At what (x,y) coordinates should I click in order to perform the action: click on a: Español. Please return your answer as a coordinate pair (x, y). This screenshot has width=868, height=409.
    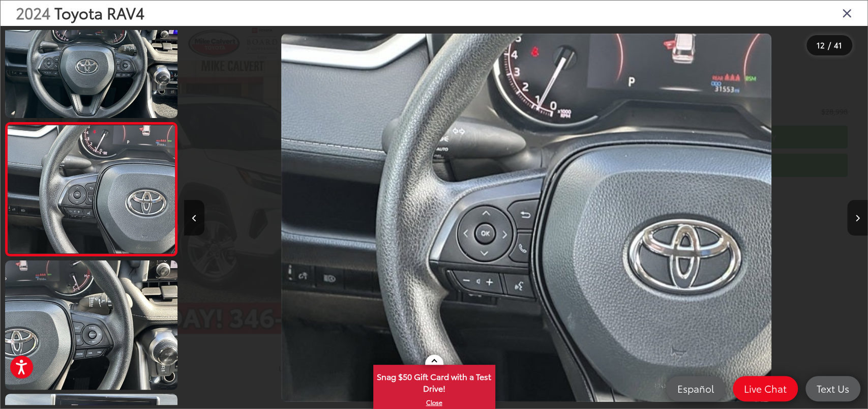
    Looking at the image, I should click on (696, 388).